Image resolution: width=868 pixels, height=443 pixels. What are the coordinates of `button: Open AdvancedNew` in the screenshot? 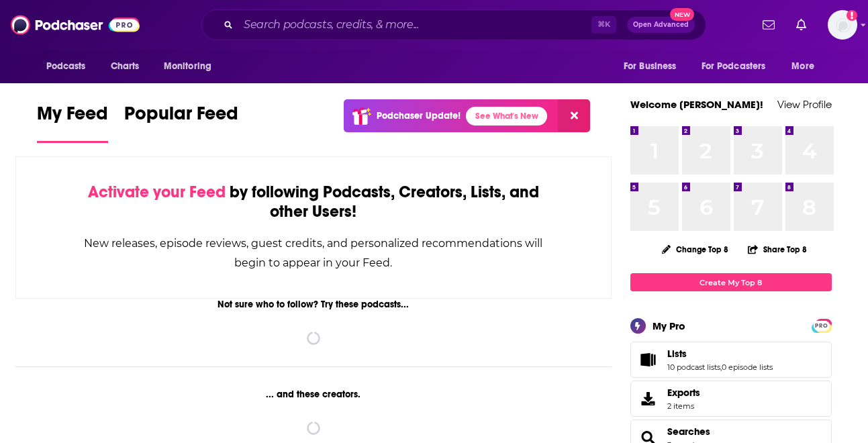 It's located at (660, 24).